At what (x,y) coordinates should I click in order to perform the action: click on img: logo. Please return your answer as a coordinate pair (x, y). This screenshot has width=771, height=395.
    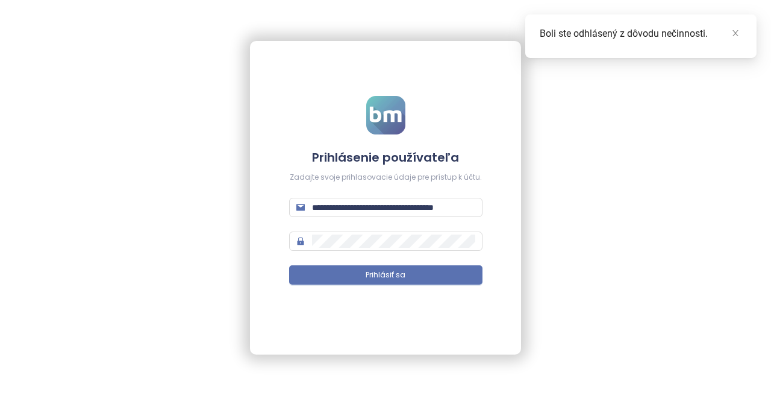
    Looking at the image, I should click on (385, 115).